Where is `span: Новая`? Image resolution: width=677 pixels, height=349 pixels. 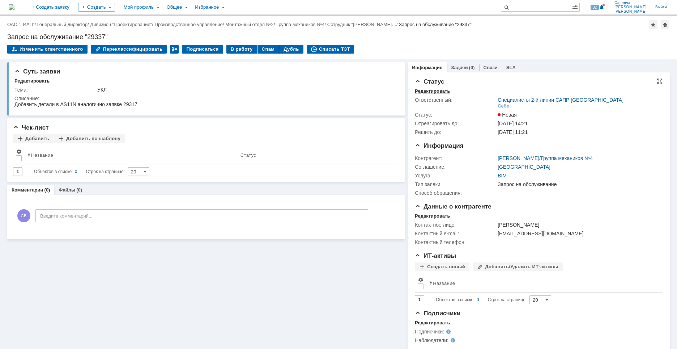 span: Новая is located at coordinates (507, 115).